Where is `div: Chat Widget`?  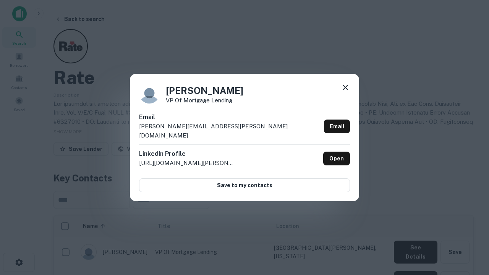
div: Chat Widget is located at coordinates (470, 208).